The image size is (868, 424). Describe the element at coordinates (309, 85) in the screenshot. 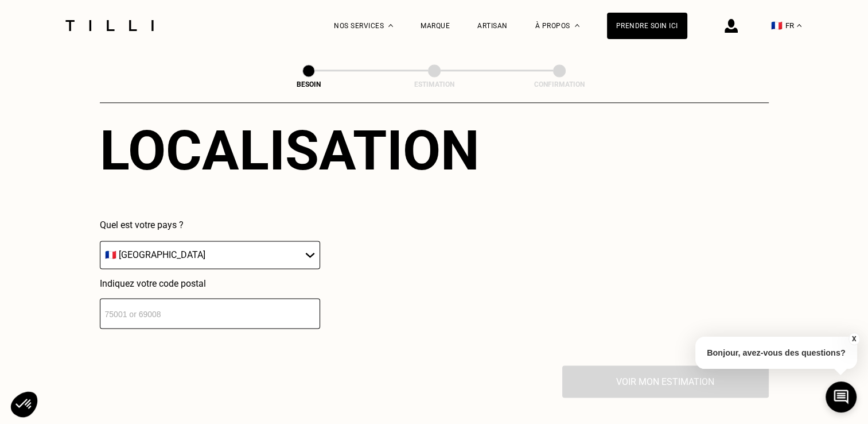

I see `div: Besoin` at that location.